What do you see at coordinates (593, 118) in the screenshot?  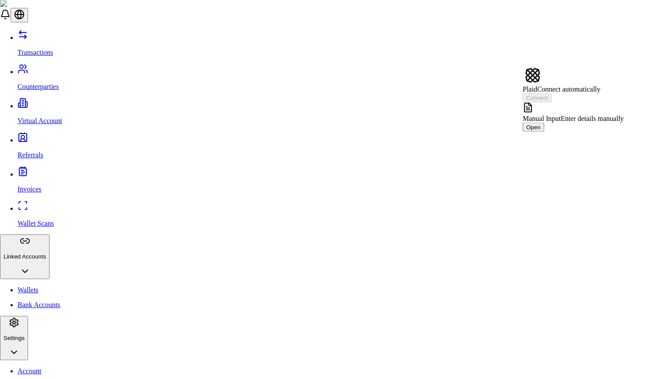 I see `span: Enter details manually` at bounding box center [593, 118].